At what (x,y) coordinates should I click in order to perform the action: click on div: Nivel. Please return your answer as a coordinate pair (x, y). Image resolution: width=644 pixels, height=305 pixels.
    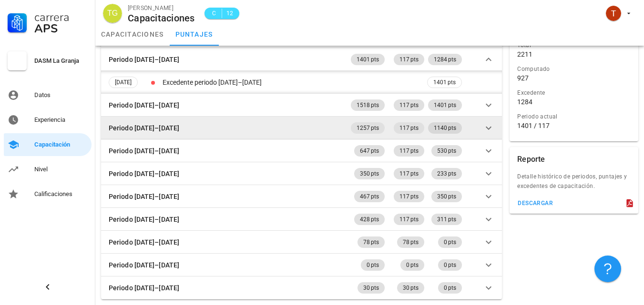
    Looking at the image, I should click on (61, 170).